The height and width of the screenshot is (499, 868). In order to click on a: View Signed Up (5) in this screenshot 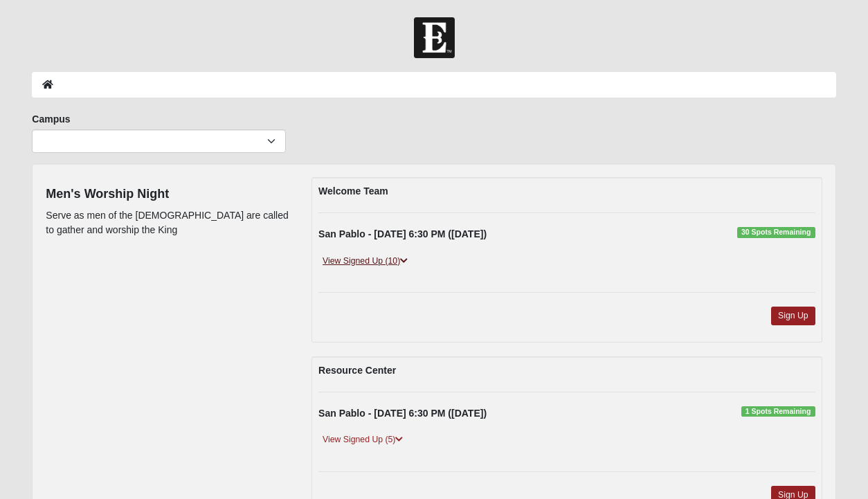, I will do `click(362, 440)`.